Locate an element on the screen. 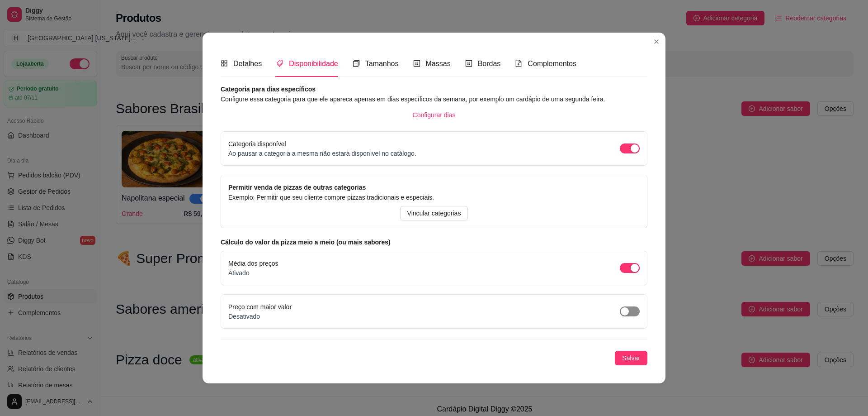 This screenshot has width=868, height=416. span: Tamanhos is located at coordinates (382, 64).